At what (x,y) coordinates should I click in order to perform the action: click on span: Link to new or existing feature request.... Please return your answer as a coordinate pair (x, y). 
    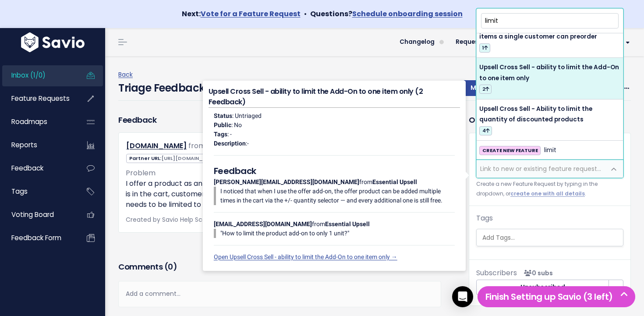
    Looking at the image, I should click on (541, 169).